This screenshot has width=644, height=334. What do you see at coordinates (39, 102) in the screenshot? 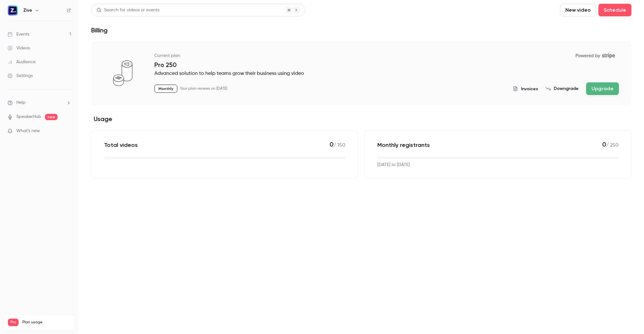
I see `li: help-dropdown-opener` at bounding box center [39, 102].